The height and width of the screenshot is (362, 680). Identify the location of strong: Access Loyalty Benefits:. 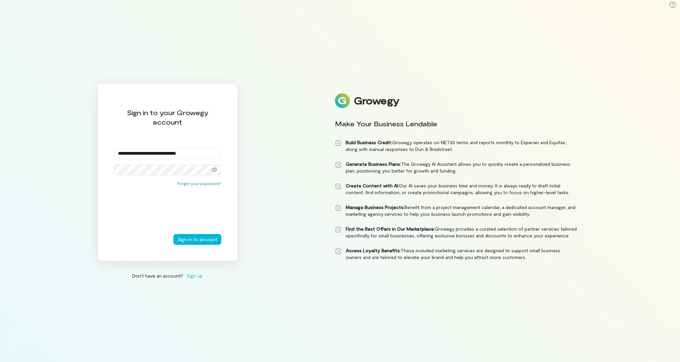
(373, 250).